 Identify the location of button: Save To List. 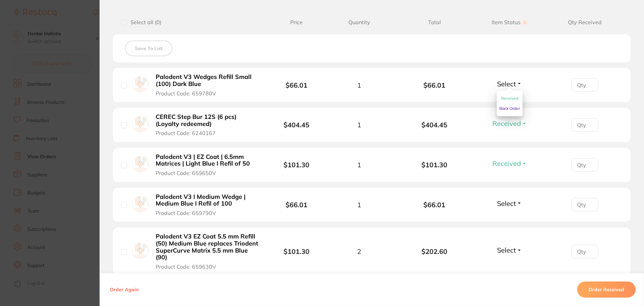
(149, 48).